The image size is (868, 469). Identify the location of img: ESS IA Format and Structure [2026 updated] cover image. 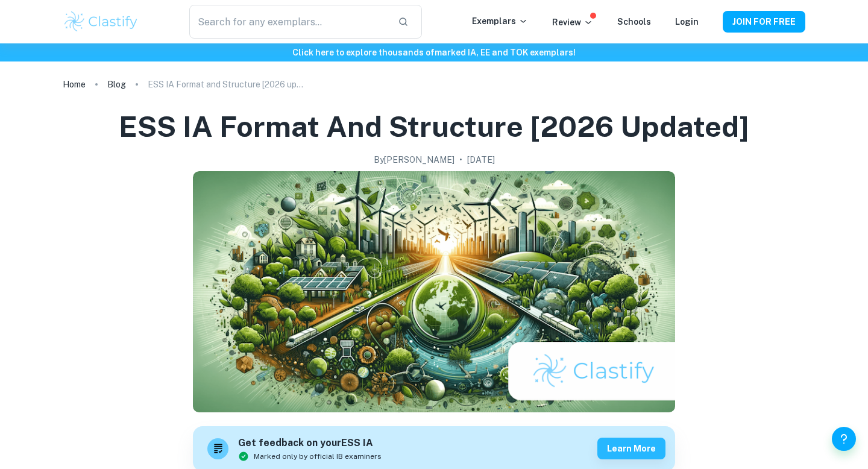
(434, 292).